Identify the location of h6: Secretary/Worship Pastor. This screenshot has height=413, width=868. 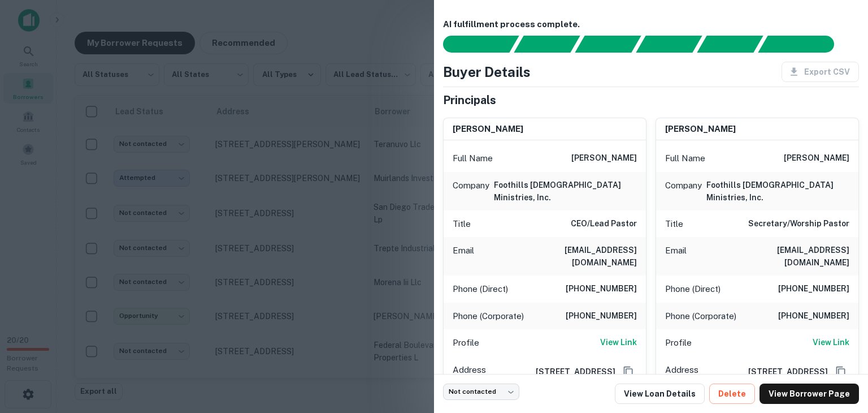
(799, 224).